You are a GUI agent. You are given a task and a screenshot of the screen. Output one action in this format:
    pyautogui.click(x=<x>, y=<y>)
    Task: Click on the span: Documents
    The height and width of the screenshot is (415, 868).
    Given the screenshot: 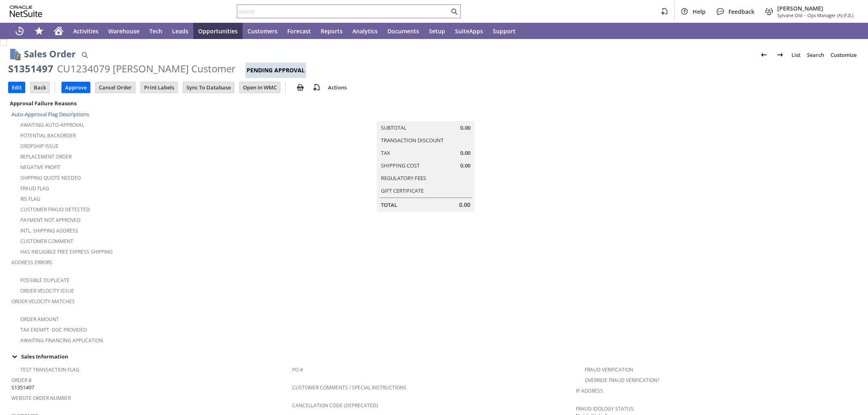 What is the action you would take?
    pyautogui.click(x=403, y=31)
    